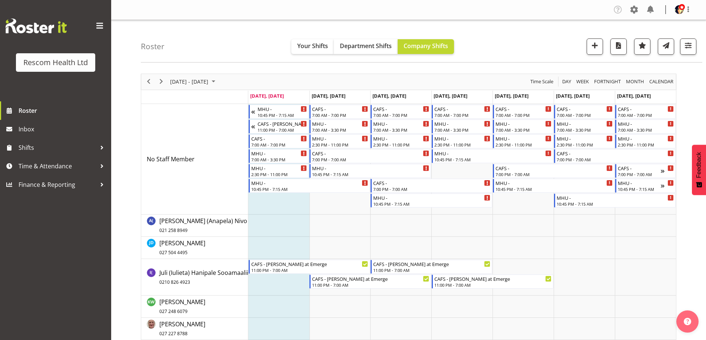  I want to click on button: Timeline Month, so click(635, 81).